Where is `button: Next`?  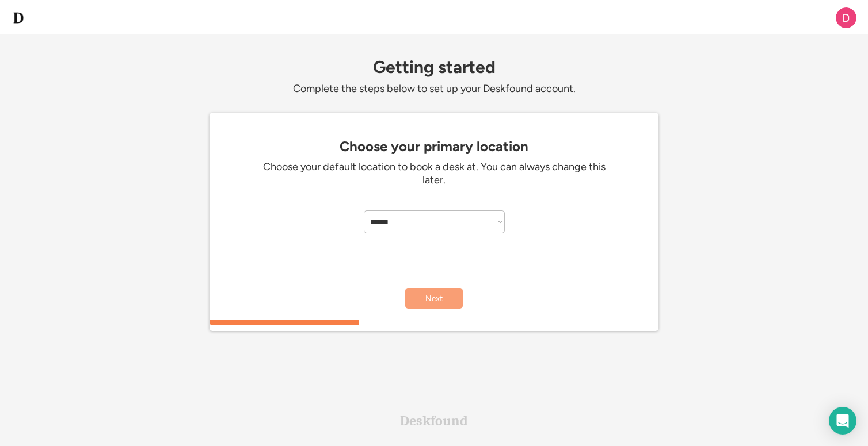
button: Next is located at coordinates (434, 299).